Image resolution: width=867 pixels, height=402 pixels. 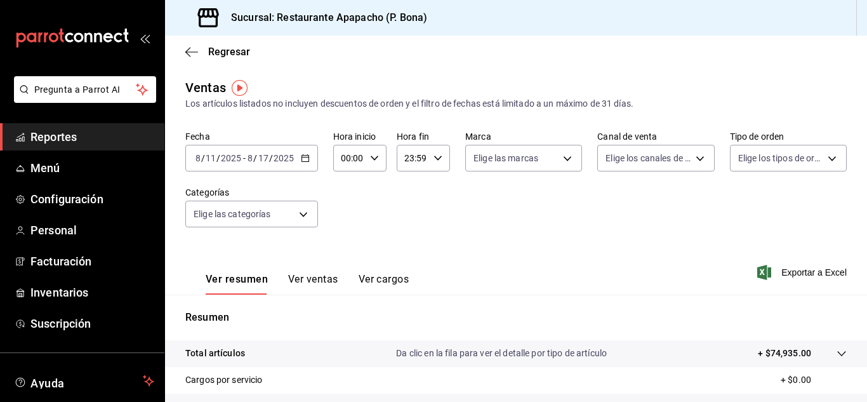 I want to click on span: Pregunta a Parrot AI, so click(x=85, y=90).